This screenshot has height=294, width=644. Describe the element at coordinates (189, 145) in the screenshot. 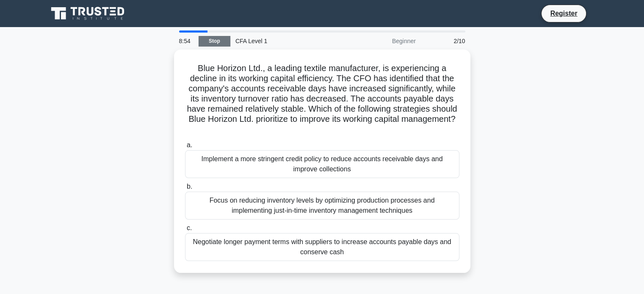

I see `span: a.` at that location.